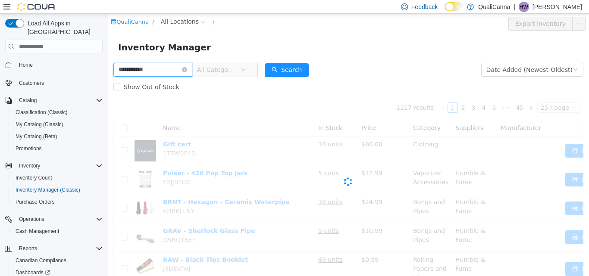 This screenshot has height=276, width=589. What do you see at coordinates (59, 34) in the screenshot?
I see `span: Inventory Manager` at bounding box center [59, 34].